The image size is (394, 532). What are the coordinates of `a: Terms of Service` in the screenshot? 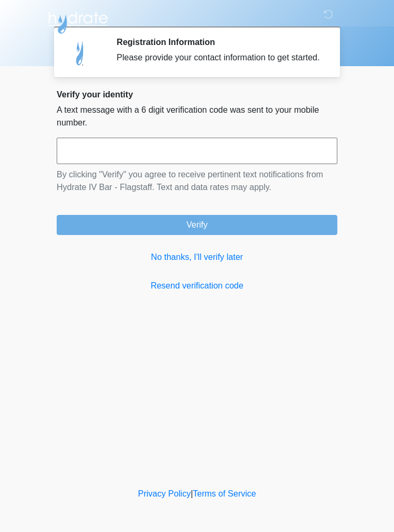 It's located at (224, 494).